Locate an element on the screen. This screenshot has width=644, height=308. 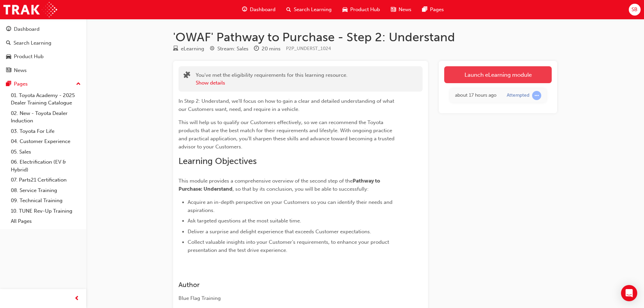
span: Learning Objectives is located at coordinates (217, 161).